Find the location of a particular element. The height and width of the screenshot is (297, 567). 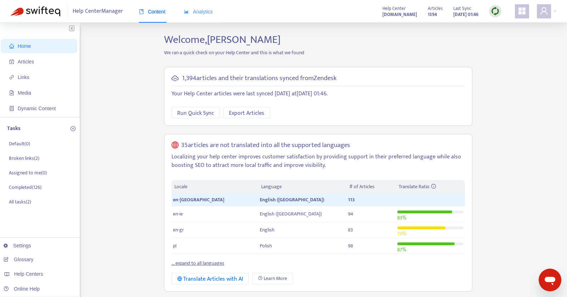

span: user is located at coordinates (544, 11).